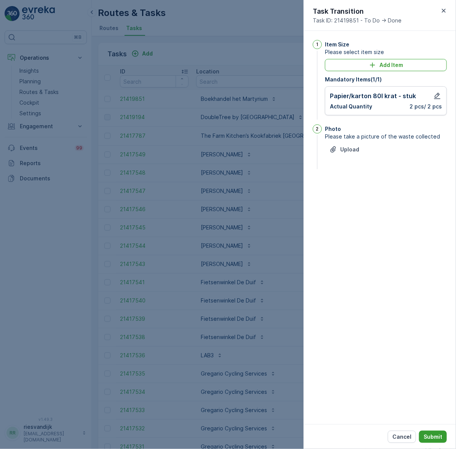 Image resolution: width=456 pixels, height=449 pixels. I want to click on p: 2 pcs / 2 pcs, so click(425, 107).